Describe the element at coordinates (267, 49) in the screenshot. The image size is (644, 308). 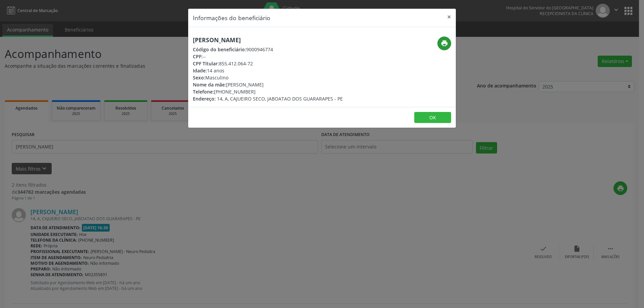
I see `div: 9000946774` at that location.